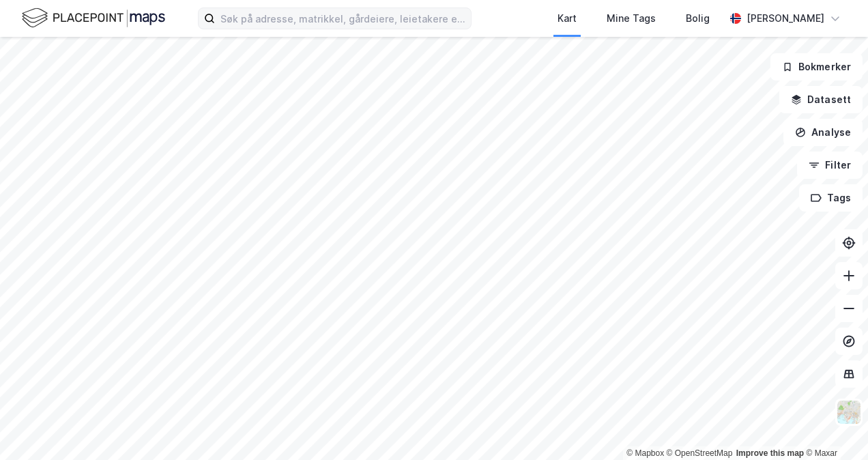  Describe the element at coordinates (817, 67) in the screenshot. I see `button: Bokmerker` at that location.